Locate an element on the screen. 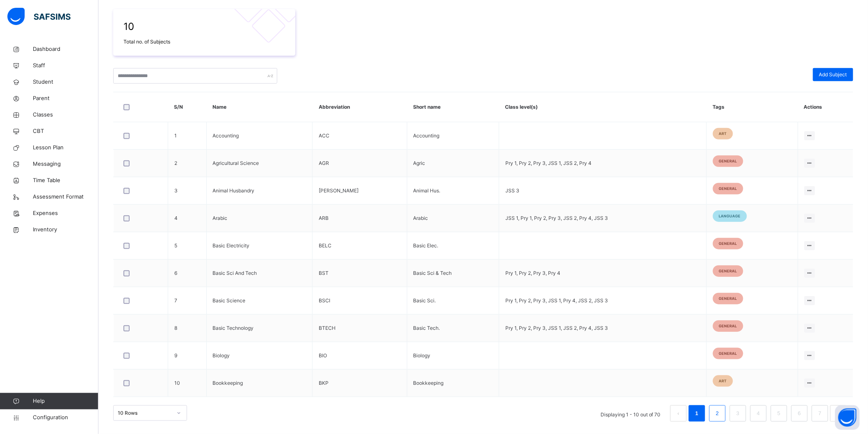 Image resolution: width=868 pixels, height=434 pixels. li: 6 is located at coordinates (800, 413).